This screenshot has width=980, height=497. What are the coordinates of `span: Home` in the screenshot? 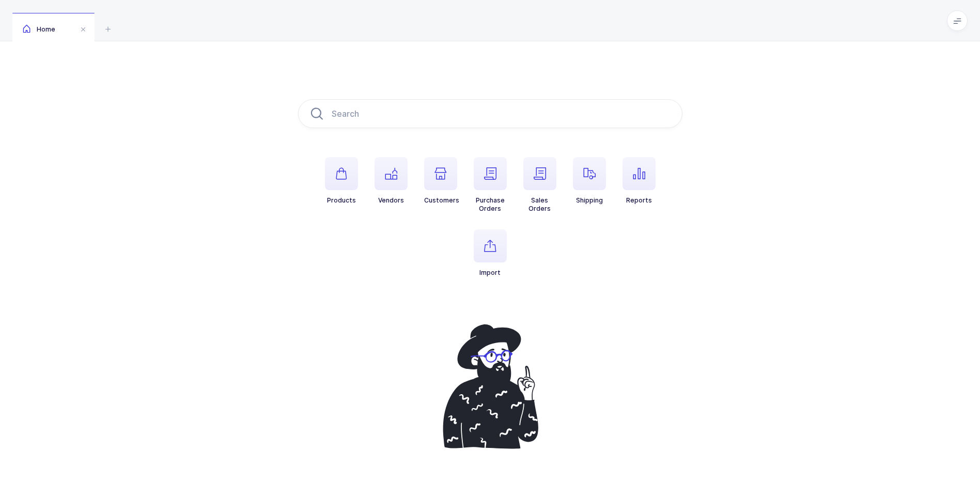 It's located at (39, 29).